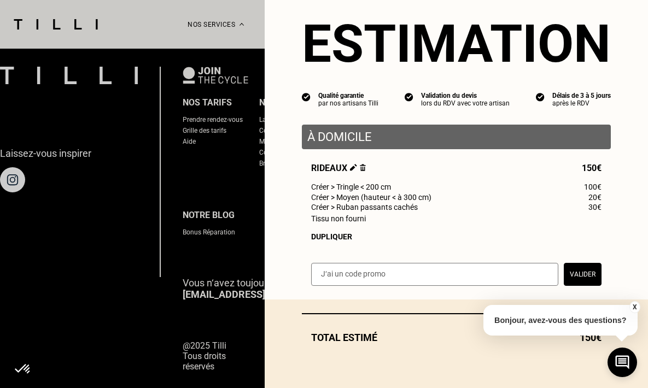  What do you see at coordinates (363, 167) in the screenshot?
I see `img: Supprimer` at bounding box center [363, 167].